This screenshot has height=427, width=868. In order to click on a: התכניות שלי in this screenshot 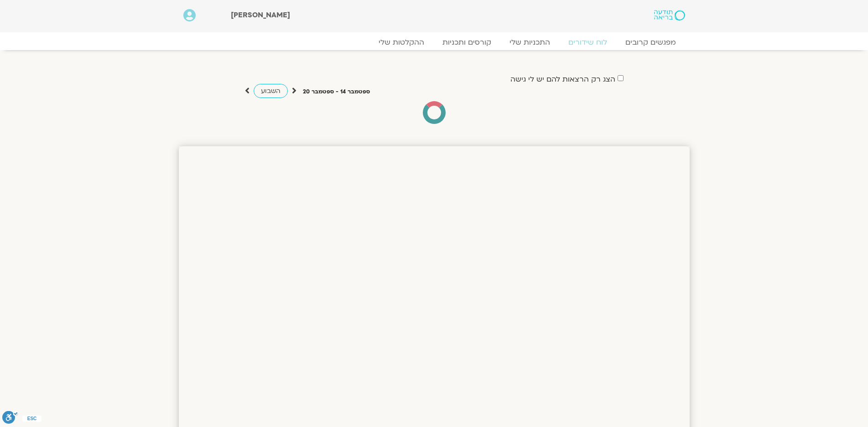, I will do `click(529, 42)`.